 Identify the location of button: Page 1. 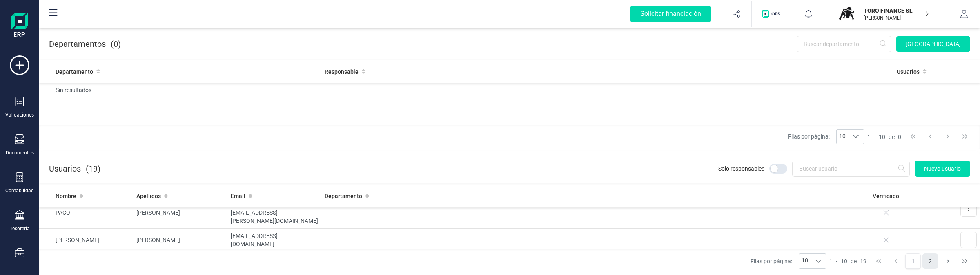
(913, 261).